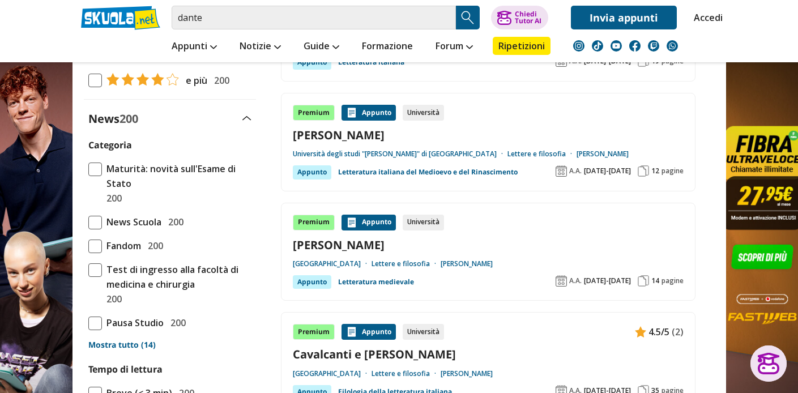 The width and height of the screenshot is (798, 393). I want to click on img: instagram, so click(579, 46).